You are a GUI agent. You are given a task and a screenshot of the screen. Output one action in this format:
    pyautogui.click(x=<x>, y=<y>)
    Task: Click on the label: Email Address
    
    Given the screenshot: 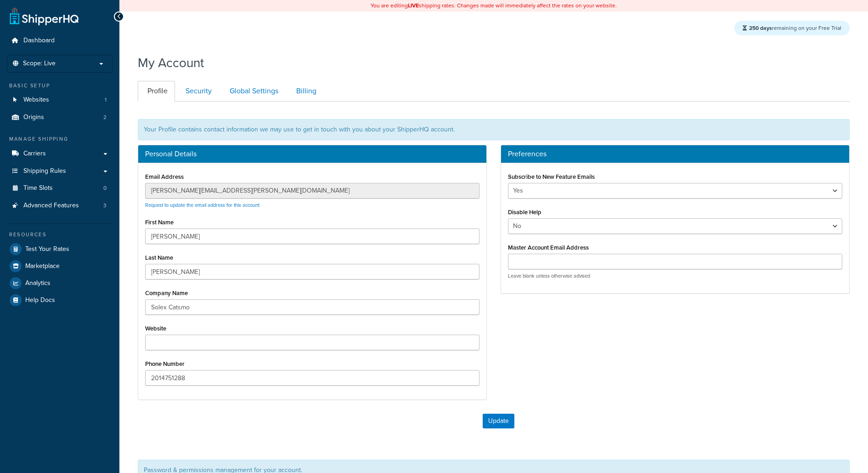 What is the action you would take?
    pyautogui.click(x=164, y=177)
    